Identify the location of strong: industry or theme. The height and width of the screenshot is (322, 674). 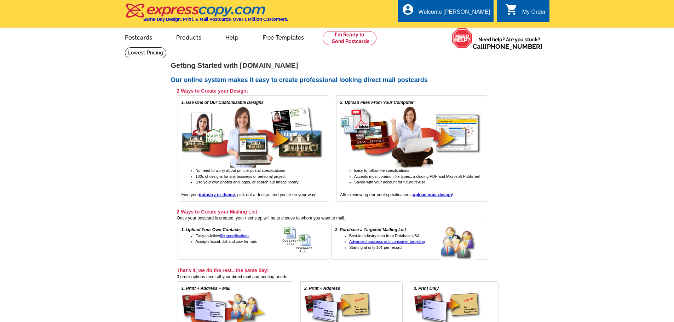
(217, 195).